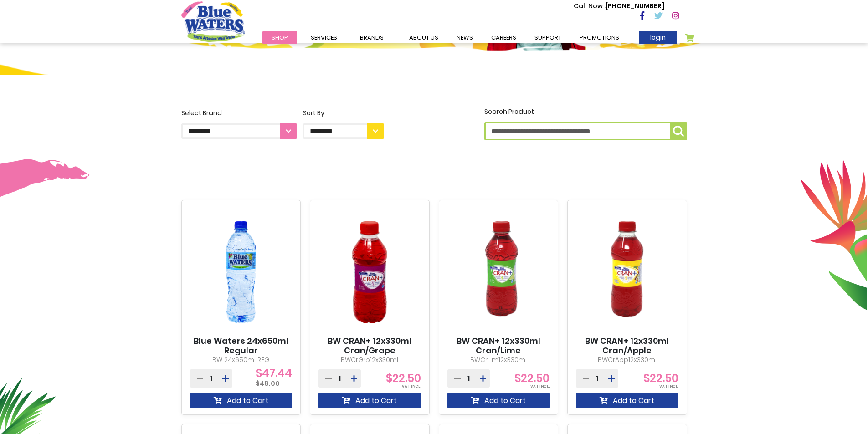 This screenshot has width=868, height=434. Describe the element at coordinates (498, 360) in the screenshot. I see `p: BWCrLim12x330ml` at that location.